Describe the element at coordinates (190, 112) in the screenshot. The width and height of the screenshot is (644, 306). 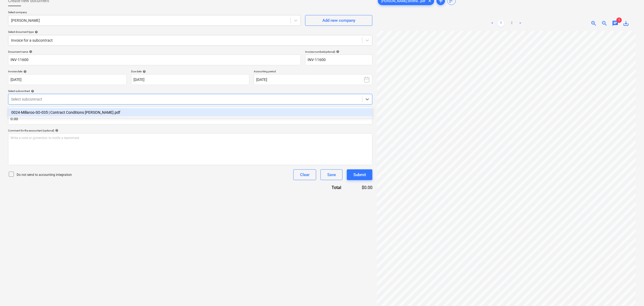
I see `div: 0024-Millaroo-SO-035 | Contract Conditions Martin Brothers.pdf` at that location.